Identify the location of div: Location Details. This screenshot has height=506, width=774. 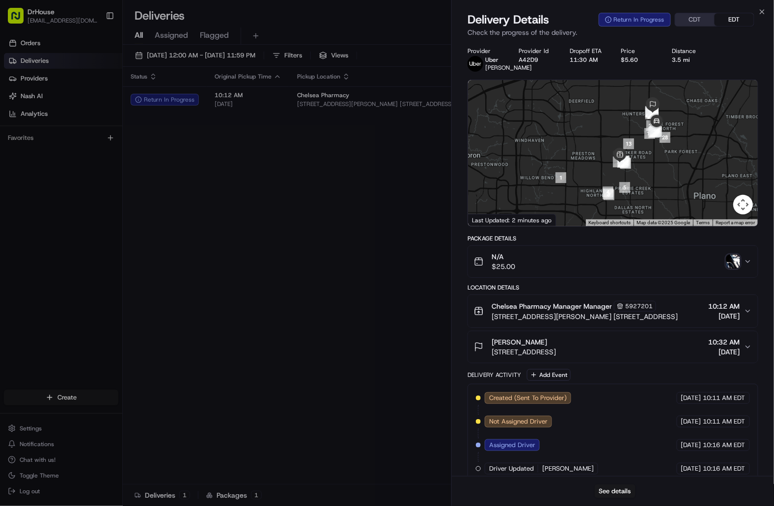
(613, 288).